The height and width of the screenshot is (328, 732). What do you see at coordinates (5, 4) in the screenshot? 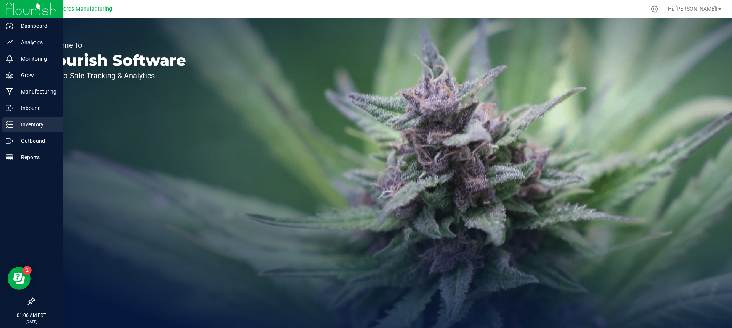
I see `span: 1` at bounding box center [5, 4].